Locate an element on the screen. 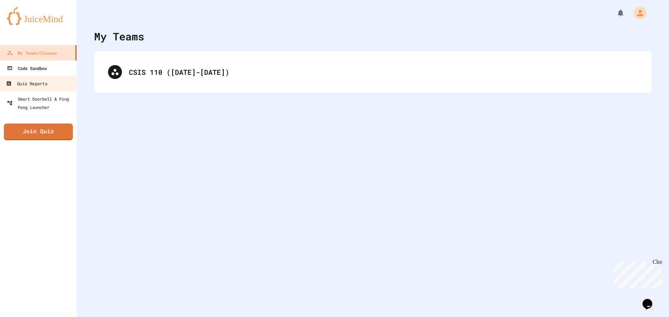 The height and width of the screenshot is (317, 669). div: My Teams/Classes is located at coordinates (32, 53).